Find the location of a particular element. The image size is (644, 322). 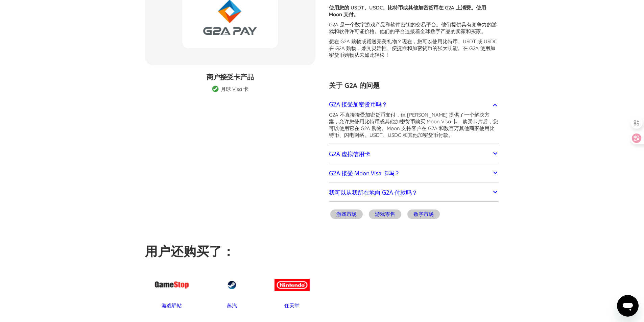

font: 游戏零售 is located at coordinates (385, 214).